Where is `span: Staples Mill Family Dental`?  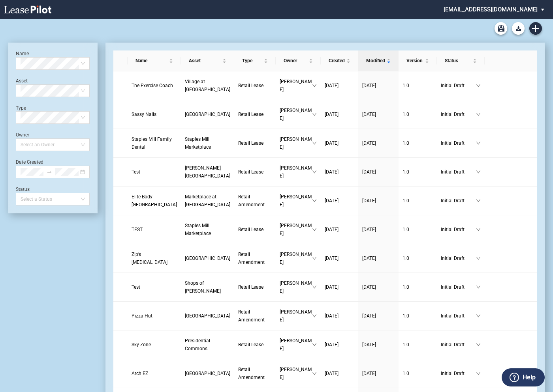 span: Staples Mill Family Dental is located at coordinates (152, 143).